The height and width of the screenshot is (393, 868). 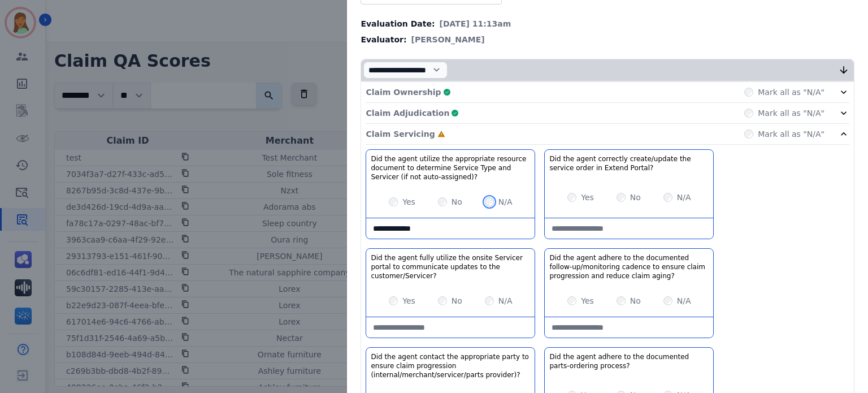 I want to click on p: Claim Ownership, so click(x=403, y=92).